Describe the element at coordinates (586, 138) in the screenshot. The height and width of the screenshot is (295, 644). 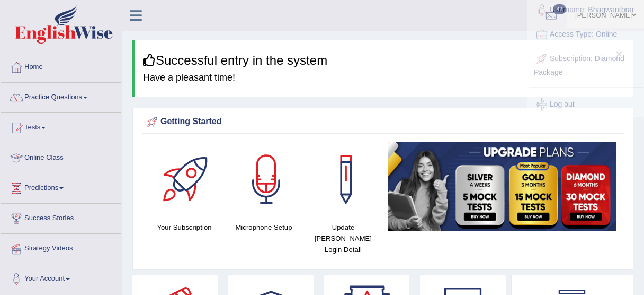
I see `a: Log out` at that location.